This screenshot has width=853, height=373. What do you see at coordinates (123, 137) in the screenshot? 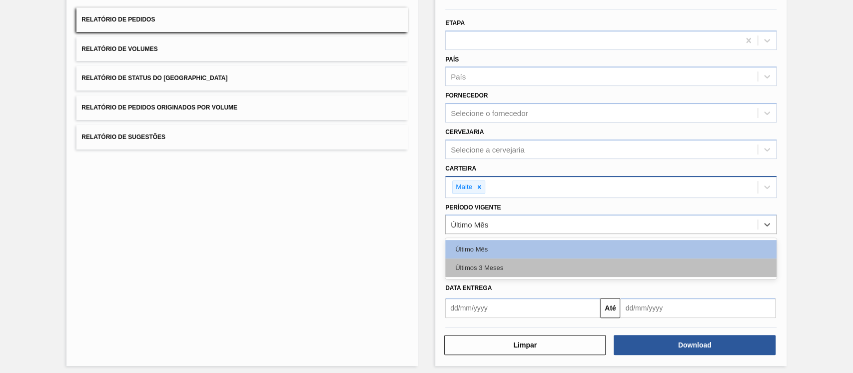
I see `span: Relatório de Sugestões` at bounding box center [123, 137].